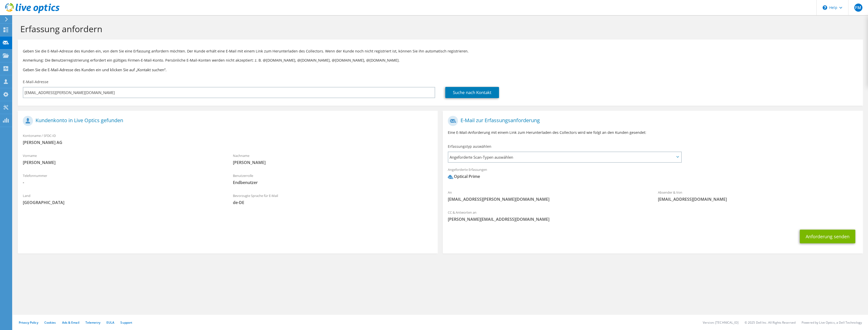 The height and width of the screenshot is (330, 868). What do you see at coordinates (548, 195) in the screenshot?
I see `div: An` at bounding box center [548, 195].